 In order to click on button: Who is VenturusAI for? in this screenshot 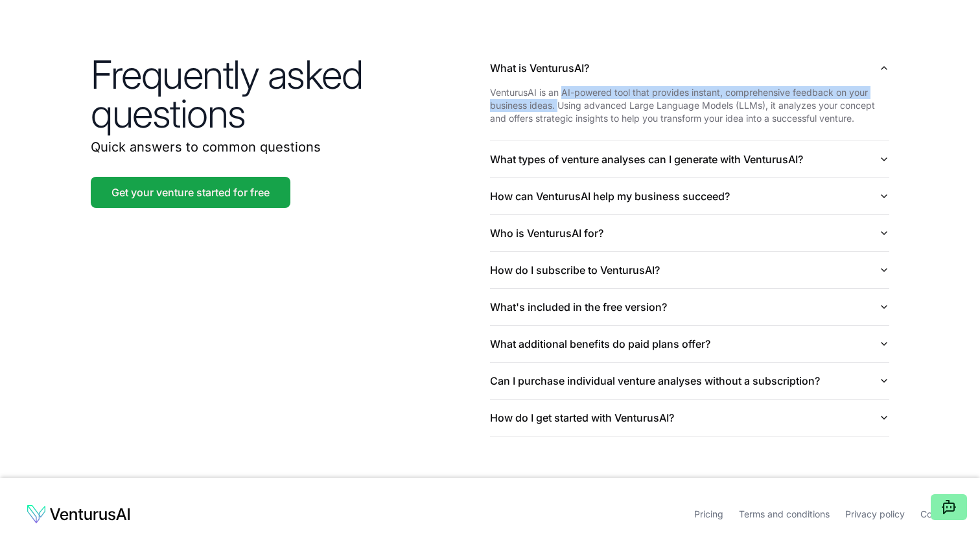, I will do `click(689, 233)`.